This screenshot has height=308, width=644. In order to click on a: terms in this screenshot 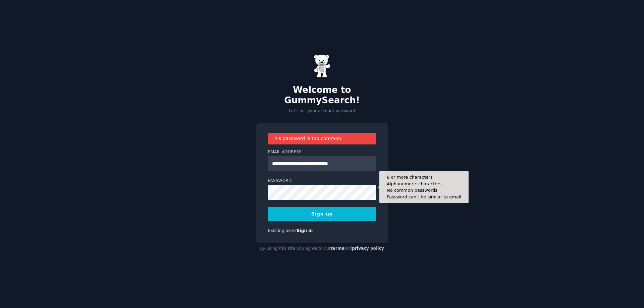, I will do `click(338, 249)`.